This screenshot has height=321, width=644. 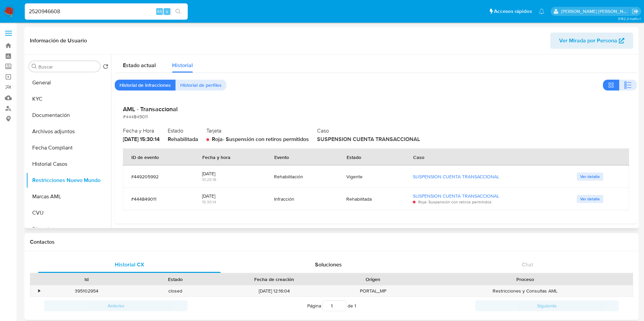 What do you see at coordinates (176, 291) in the screenshot?
I see `div: closed` at bounding box center [176, 291].